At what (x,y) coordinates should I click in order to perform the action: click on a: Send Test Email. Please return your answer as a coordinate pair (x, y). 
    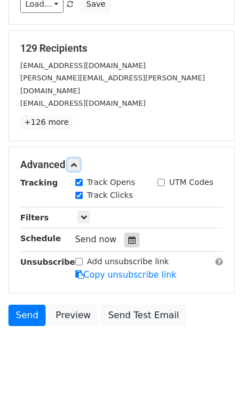
    Looking at the image, I should click on (143, 316).